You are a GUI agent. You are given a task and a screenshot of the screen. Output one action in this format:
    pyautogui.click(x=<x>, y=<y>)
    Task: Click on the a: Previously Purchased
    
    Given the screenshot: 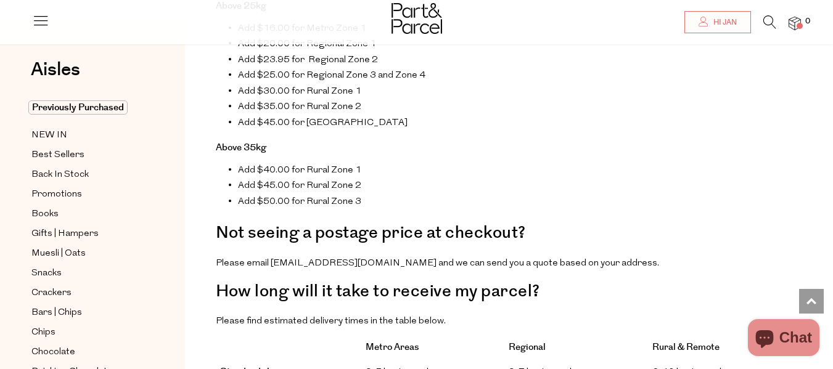 What is the action you would take?
    pyautogui.click(x=88, y=108)
    